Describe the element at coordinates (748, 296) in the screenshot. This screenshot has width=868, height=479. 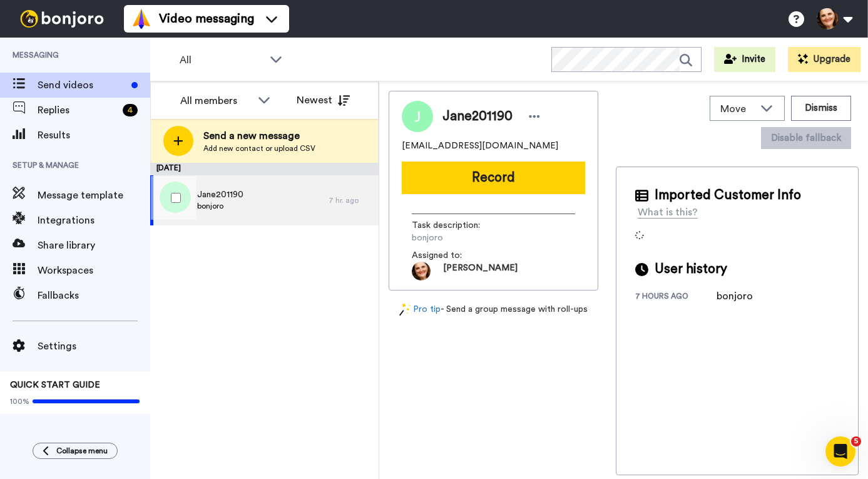
I see `div: bonjoro` at that location.